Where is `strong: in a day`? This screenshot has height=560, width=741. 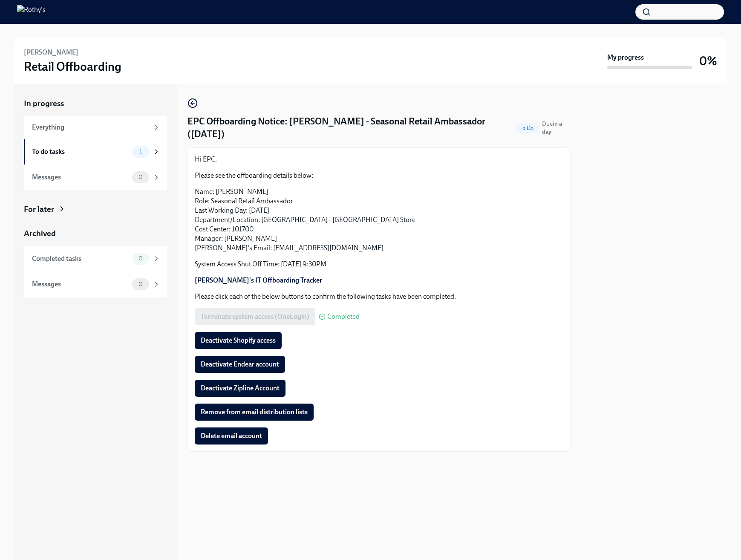 strong: in a day is located at coordinates (552, 128).